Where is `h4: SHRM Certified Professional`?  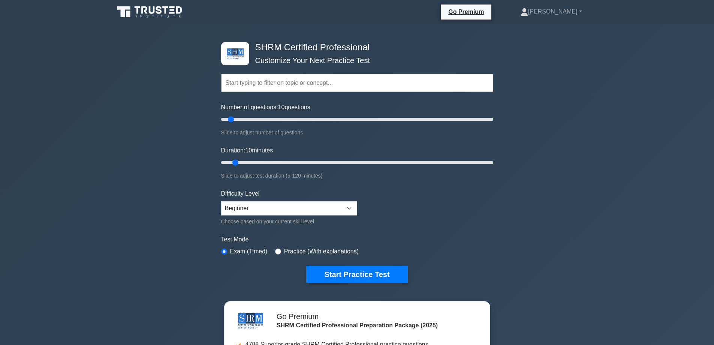 h4: SHRM Certified Professional is located at coordinates (354, 47).